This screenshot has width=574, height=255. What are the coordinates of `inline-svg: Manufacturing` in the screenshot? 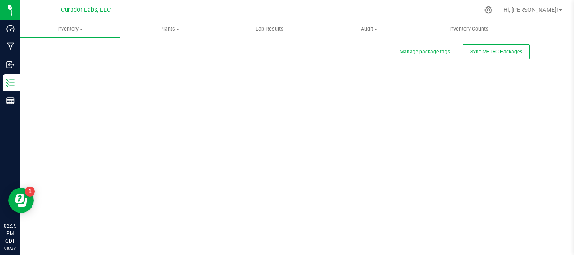 It's located at (11, 47).